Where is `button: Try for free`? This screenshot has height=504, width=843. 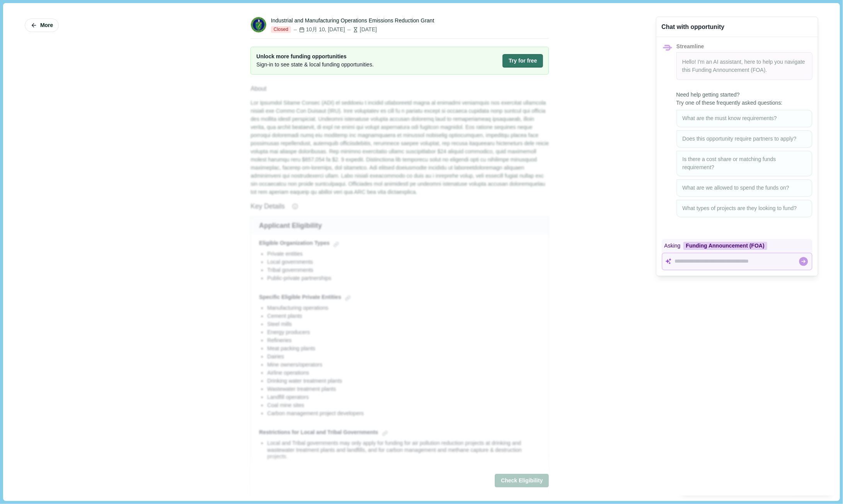
button: Try for free is located at coordinates (523, 61).